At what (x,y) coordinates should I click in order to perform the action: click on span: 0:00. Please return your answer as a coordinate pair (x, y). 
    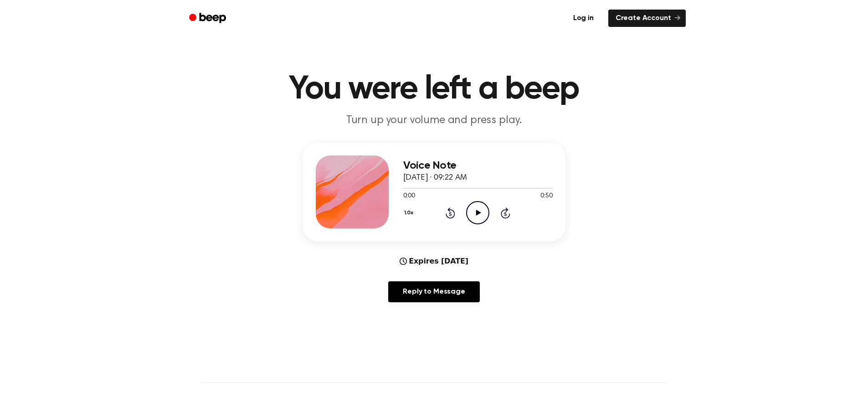
    Looking at the image, I should click on (409, 196).